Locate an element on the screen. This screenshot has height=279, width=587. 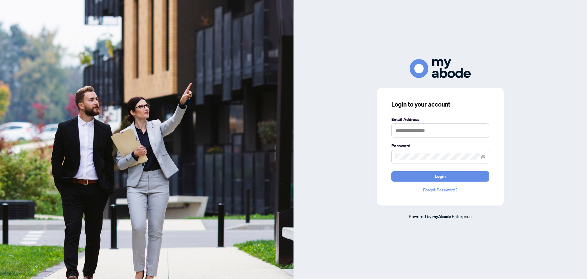
span: Login is located at coordinates (440, 176).